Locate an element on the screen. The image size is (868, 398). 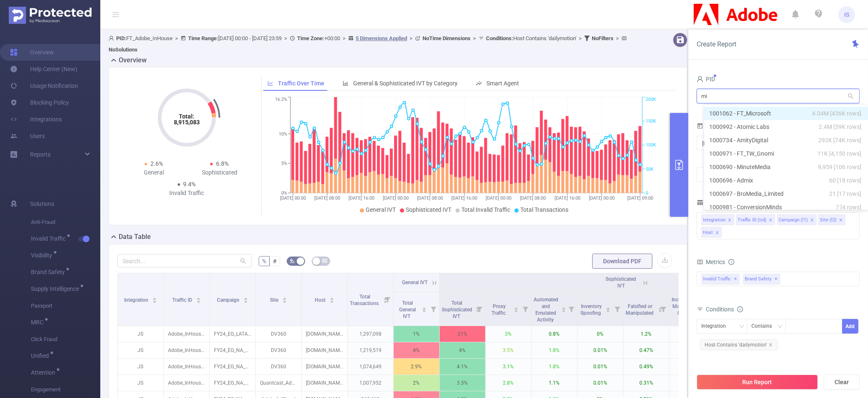
span: Engagement is located at coordinates (66, 390).